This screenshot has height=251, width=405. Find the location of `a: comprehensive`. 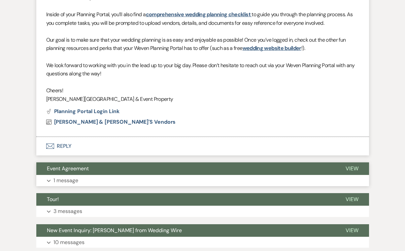

a: comprehensive is located at coordinates (165, 14).